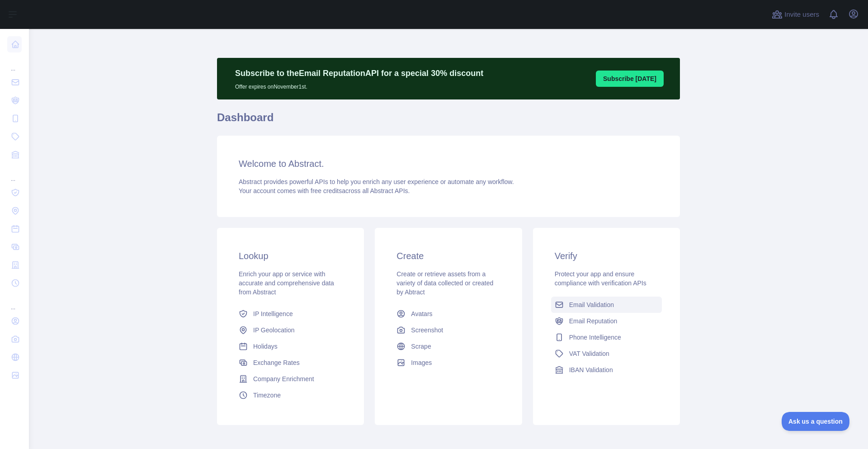 The width and height of the screenshot is (868, 449). What do you see at coordinates (449, 363) in the screenshot?
I see `a: Images` at bounding box center [449, 363].